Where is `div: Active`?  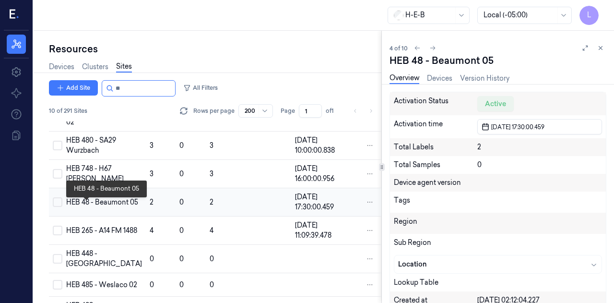
div: Active is located at coordinates (496, 104).